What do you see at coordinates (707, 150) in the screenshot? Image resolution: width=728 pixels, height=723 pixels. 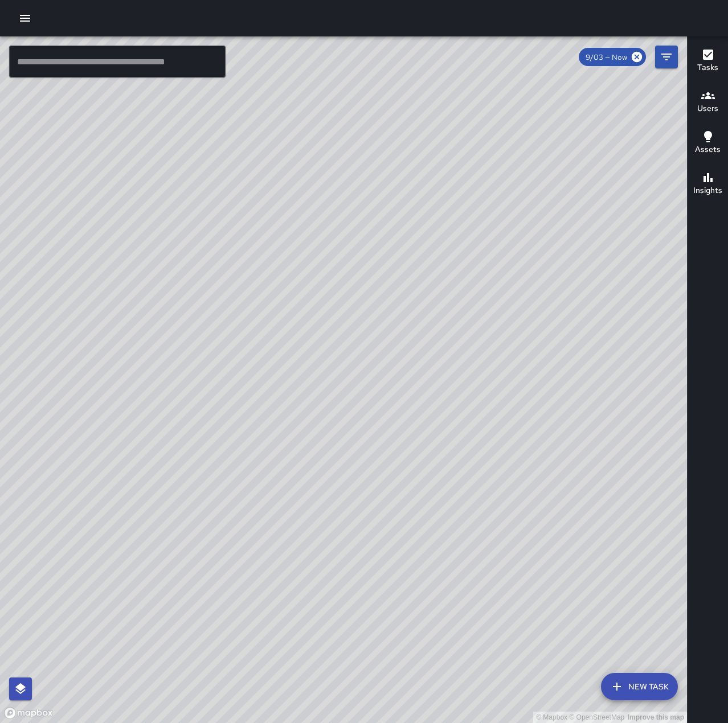 I see `h6: Assets` at bounding box center [707, 150].